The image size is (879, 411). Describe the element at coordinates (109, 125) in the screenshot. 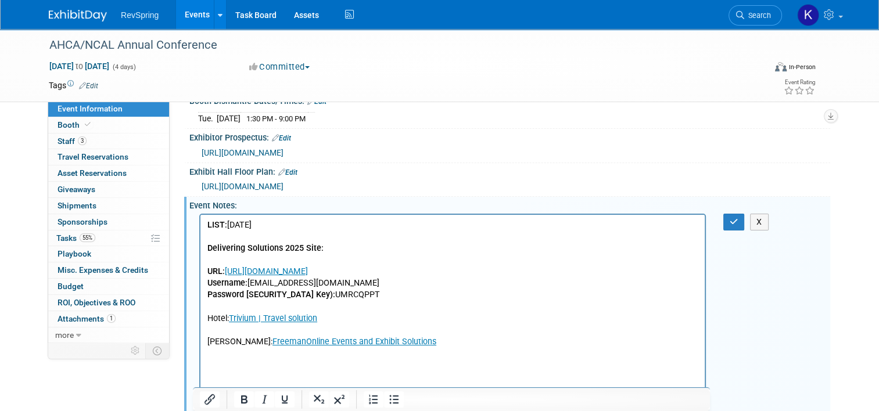

I see `a: Booth` at that location.